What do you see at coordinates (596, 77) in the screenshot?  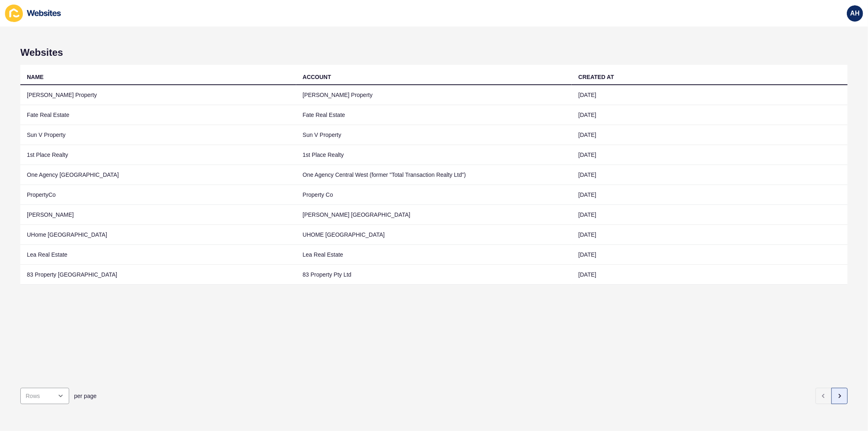 I see `div: CREATED AT` at bounding box center [596, 77].